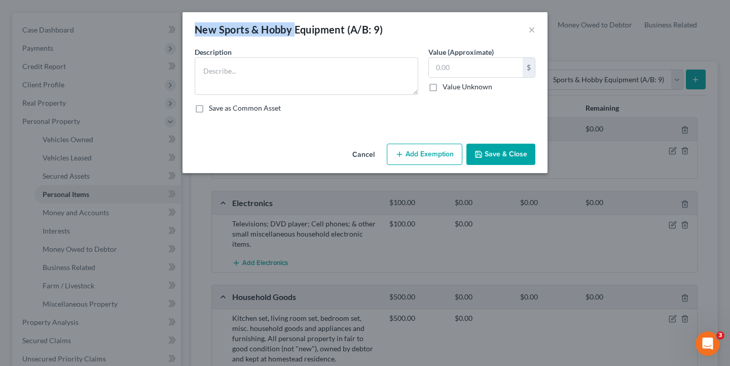 This screenshot has width=730, height=366. Describe the element at coordinates (213, 52) in the screenshot. I see `span: Description` at that location.